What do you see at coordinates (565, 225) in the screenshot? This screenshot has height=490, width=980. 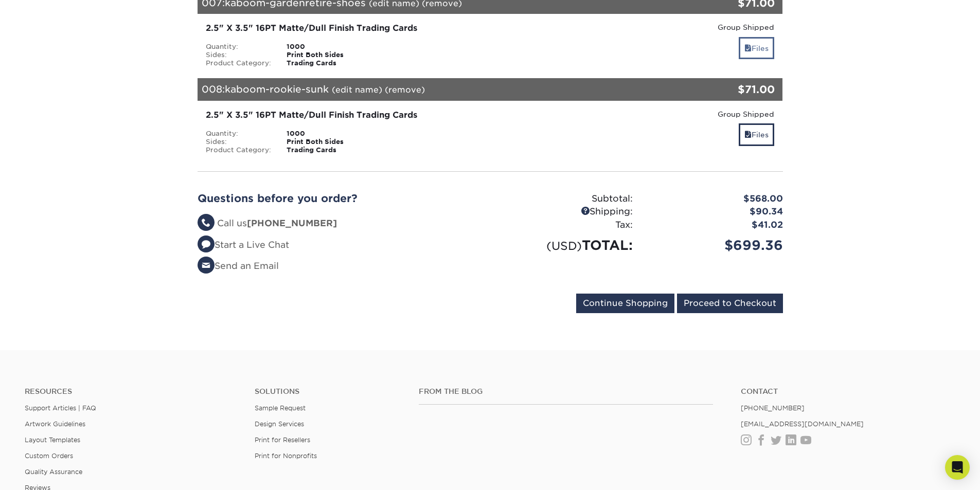 I see `div: Tax:` at bounding box center [565, 225].